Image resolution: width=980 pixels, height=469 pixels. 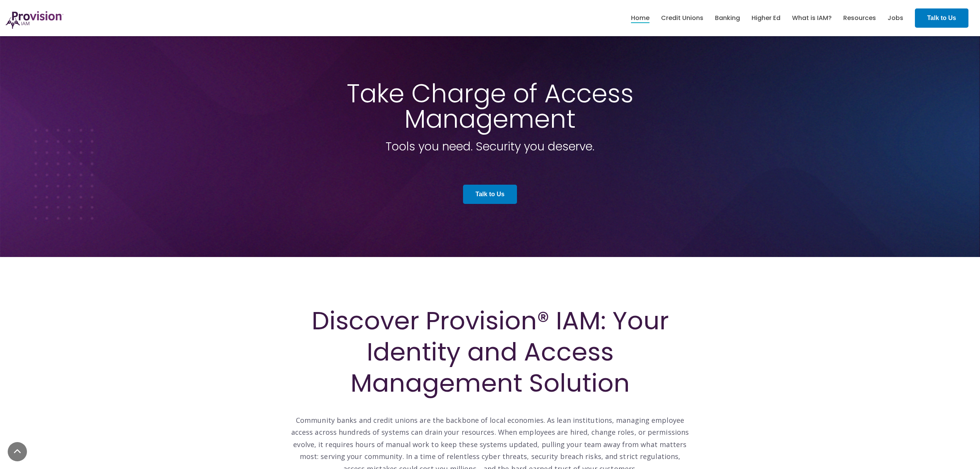 I want to click on a: Jobs, so click(x=895, y=18).